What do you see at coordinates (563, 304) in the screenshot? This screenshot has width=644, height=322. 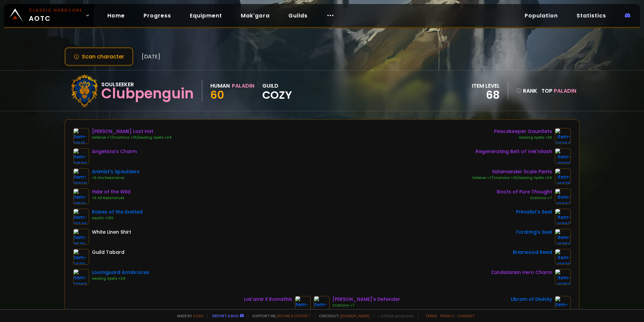 I see `img: item-23201` at bounding box center [563, 304].